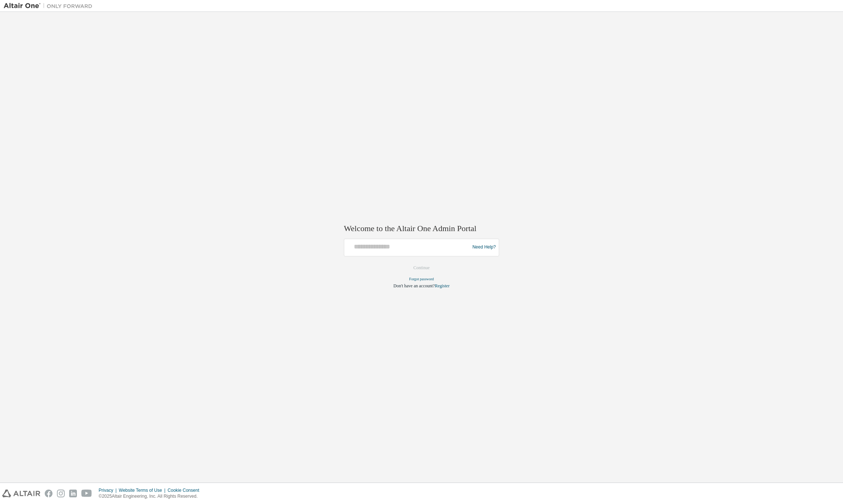 This screenshot has height=504, width=843. Describe the element at coordinates (50, 6) in the screenshot. I see `img: Altair One` at that location.